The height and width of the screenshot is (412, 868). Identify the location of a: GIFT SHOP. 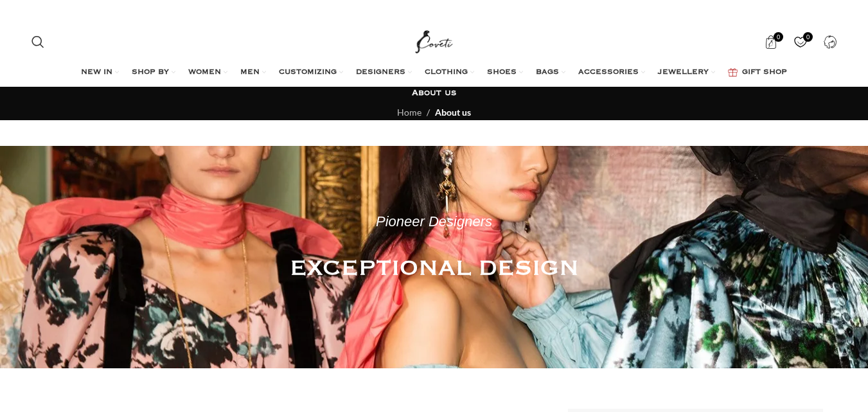
(757, 73).